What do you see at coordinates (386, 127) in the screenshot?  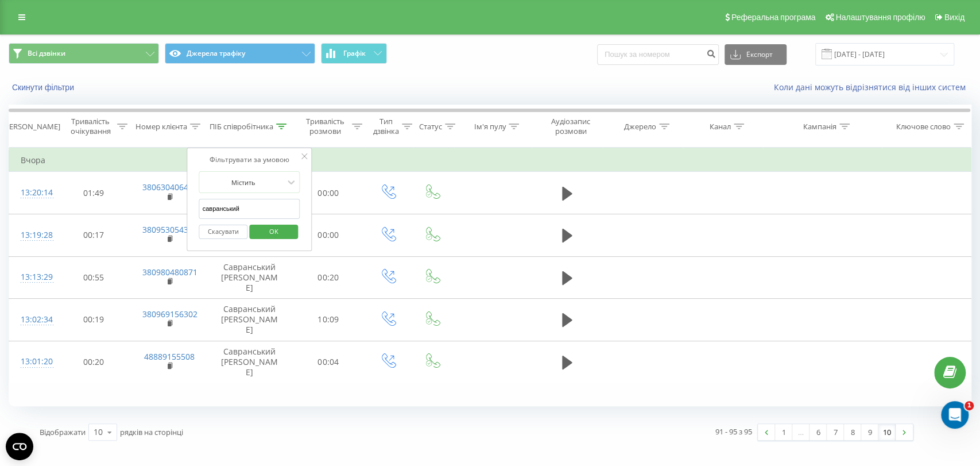 I see `div: Тип дзвінка` at bounding box center [386, 127].